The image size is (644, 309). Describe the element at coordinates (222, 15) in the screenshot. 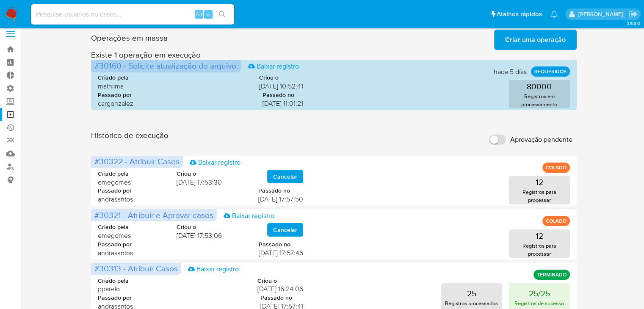

I see `button: search-icon` at that location.